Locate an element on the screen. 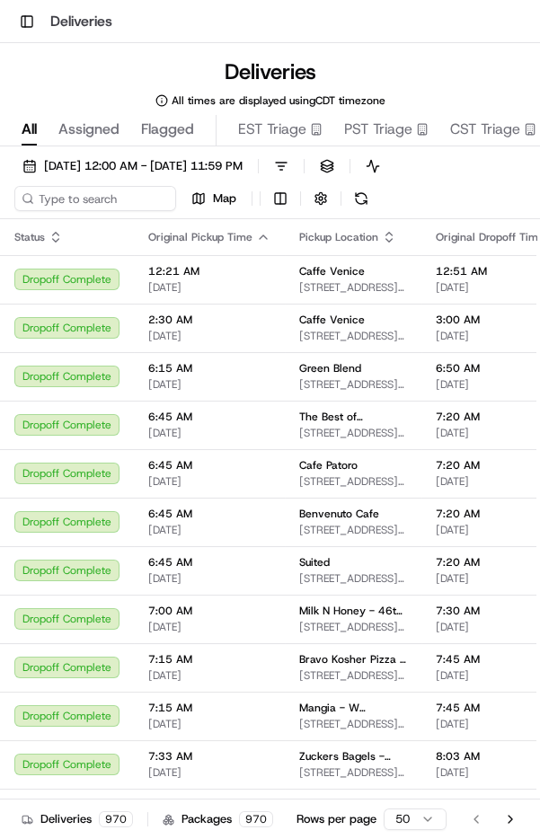 The width and height of the screenshot is (540, 839). span: Cosmic Diner is located at coordinates (333, 805).